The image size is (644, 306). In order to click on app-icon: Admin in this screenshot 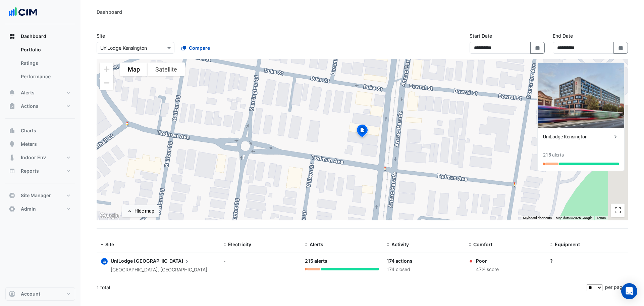, I will do `click(12, 209)`.